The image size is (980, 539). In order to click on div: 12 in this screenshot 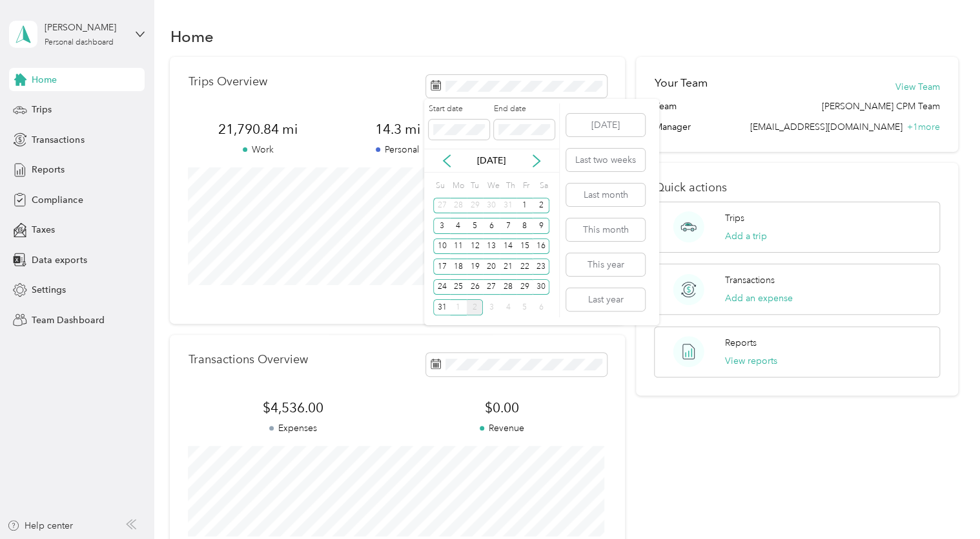, I will do `click(475, 246)`.